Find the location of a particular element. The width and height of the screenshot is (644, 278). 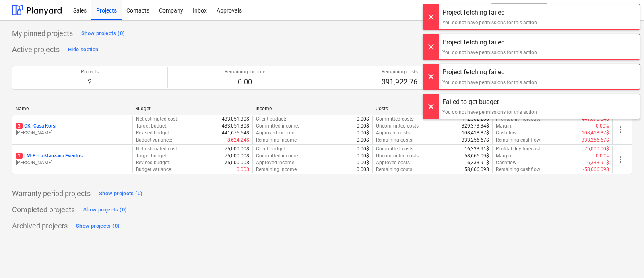

p: Completed projects is located at coordinates (44, 210).